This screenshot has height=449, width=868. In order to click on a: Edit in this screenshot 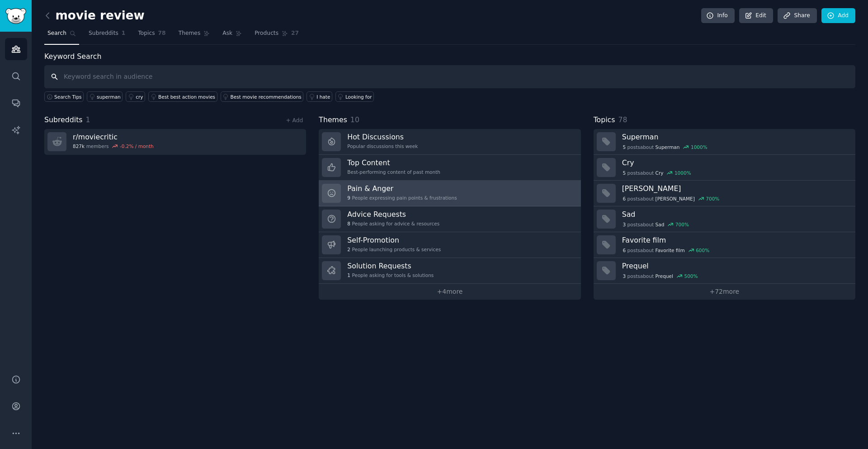, I will do `click(756, 16)`.